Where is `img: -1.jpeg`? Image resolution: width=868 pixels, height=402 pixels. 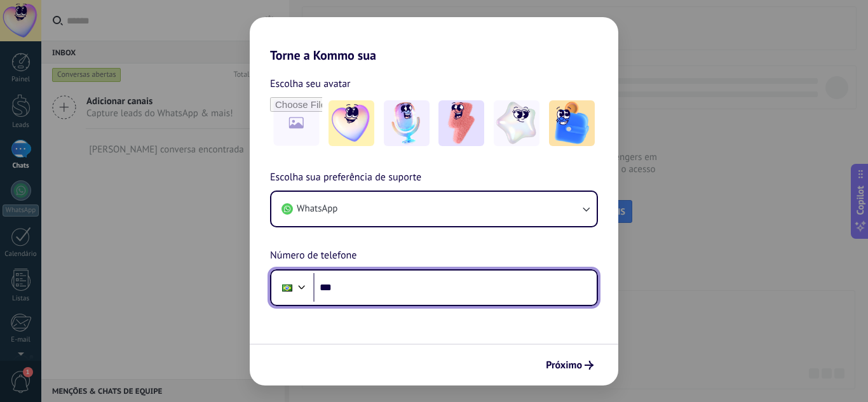
img: -1.jpeg is located at coordinates (352, 123).